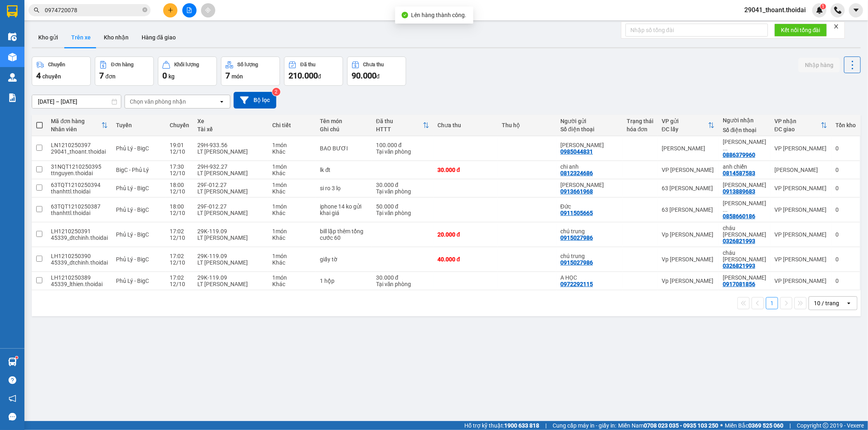 Image resolution: width=868 pixels, height=430 pixels. What do you see at coordinates (208, 10) in the screenshot?
I see `span: aim` at bounding box center [208, 10].